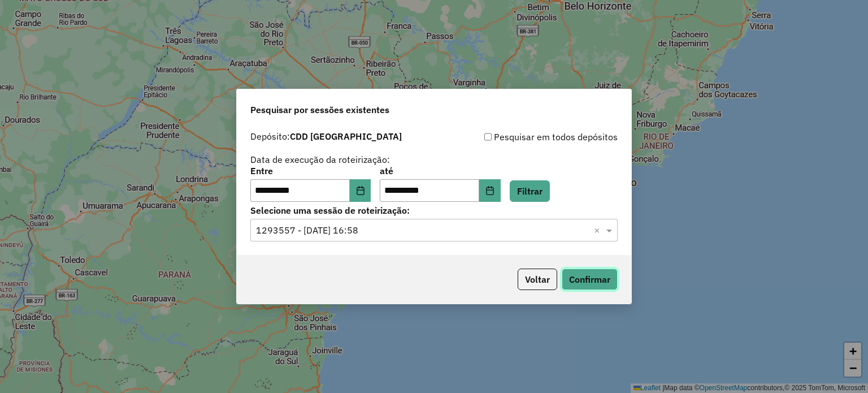 Image resolution: width=868 pixels, height=393 pixels. Describe the element at coordinates (525, 137) in the screenshot. I see `div: Pesquisar em todos depósitos` at that location.